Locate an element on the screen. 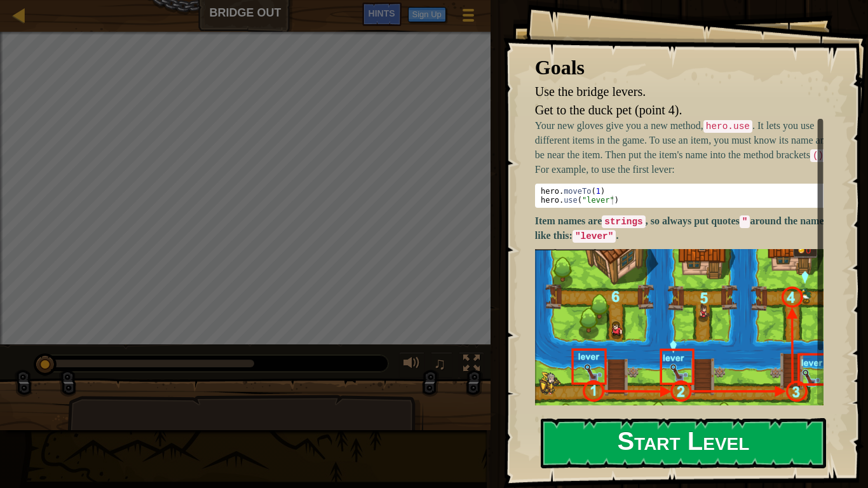  li: Get to the duck pet (point 4). is located at coordinates (670, 110).